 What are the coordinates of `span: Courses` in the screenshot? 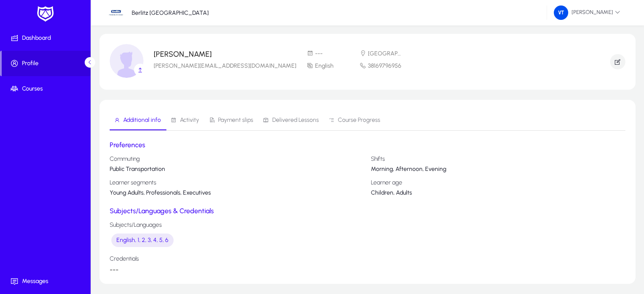 It's located at (47, 89).